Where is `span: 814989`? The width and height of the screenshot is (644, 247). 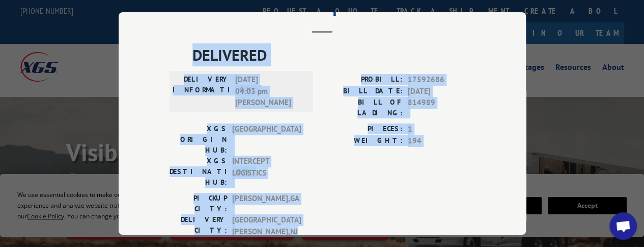 span: 814989 is located at coordinates (442, 108).